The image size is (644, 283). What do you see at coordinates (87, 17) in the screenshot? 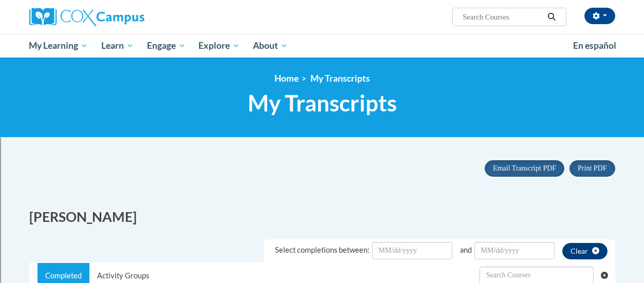
I see `img: Cox Campus` at bounding box center [87, 17].